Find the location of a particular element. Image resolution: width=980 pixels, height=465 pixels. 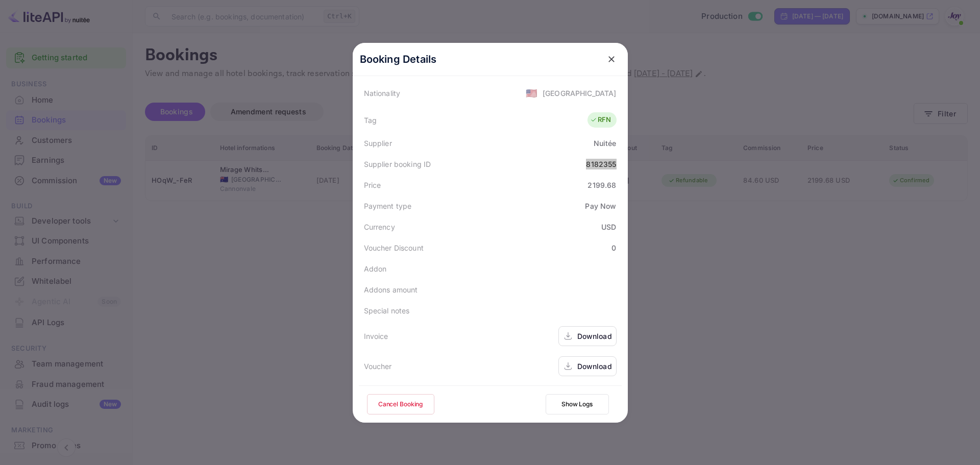

div: 2199.68 is located at coordinates (601, 185).